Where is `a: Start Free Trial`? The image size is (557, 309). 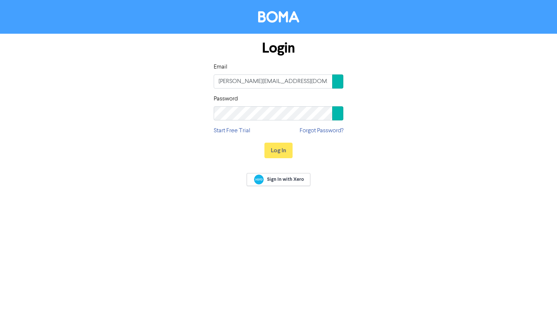 a: Start Free Trial is located at coordinates (232, 131).